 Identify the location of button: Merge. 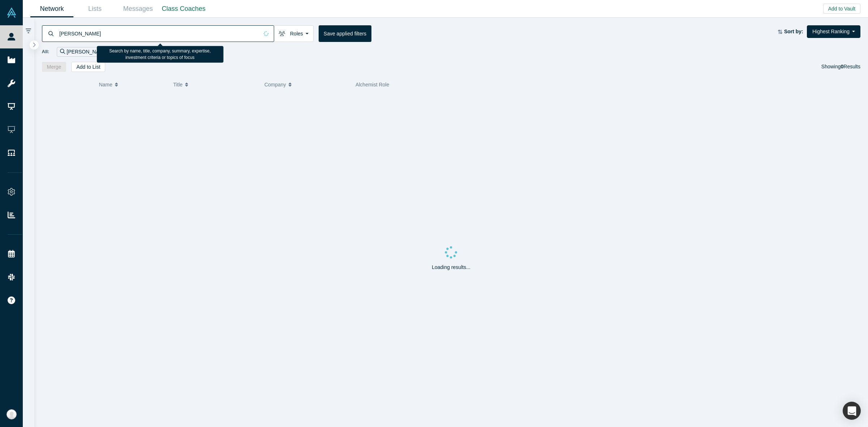
(54, 67).